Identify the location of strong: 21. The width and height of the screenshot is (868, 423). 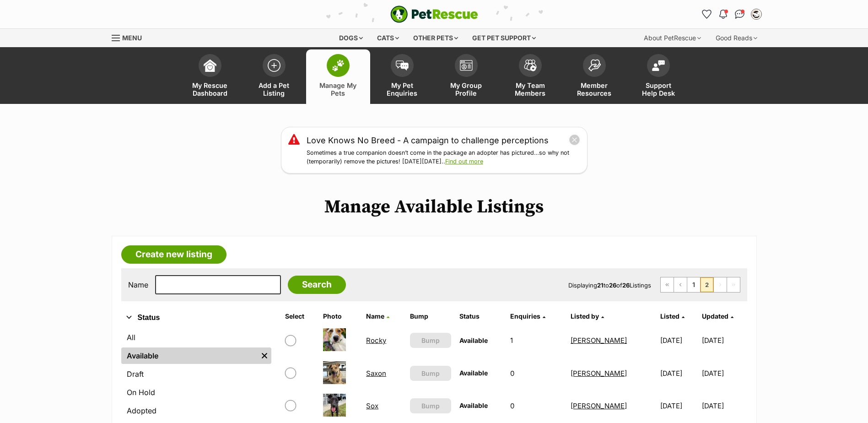
(600, 285).